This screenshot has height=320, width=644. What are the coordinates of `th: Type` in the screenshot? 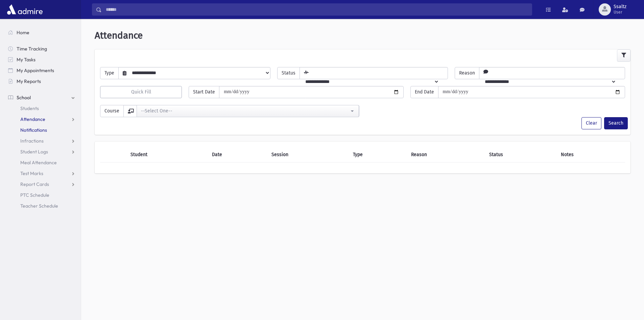 It's located at (378, 155).